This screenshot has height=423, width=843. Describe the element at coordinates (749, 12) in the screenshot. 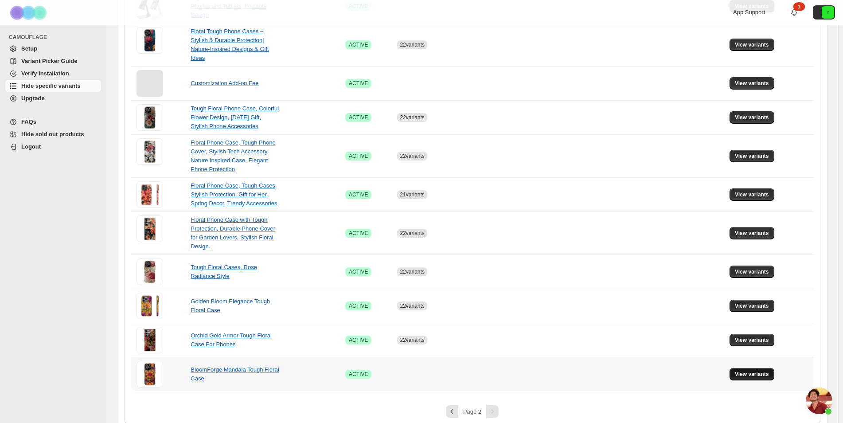

I see `span: App Support` at that location.